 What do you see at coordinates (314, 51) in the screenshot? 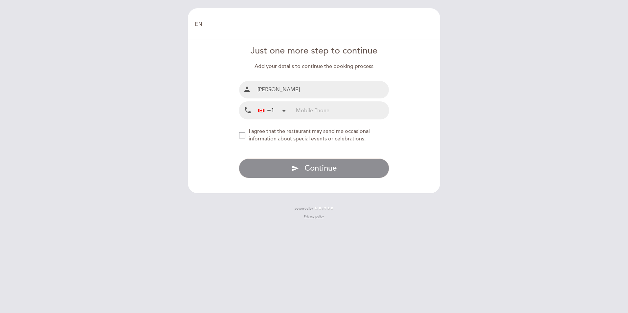
I see `div: Just one more step to continue` at bounding box center [314, 51].